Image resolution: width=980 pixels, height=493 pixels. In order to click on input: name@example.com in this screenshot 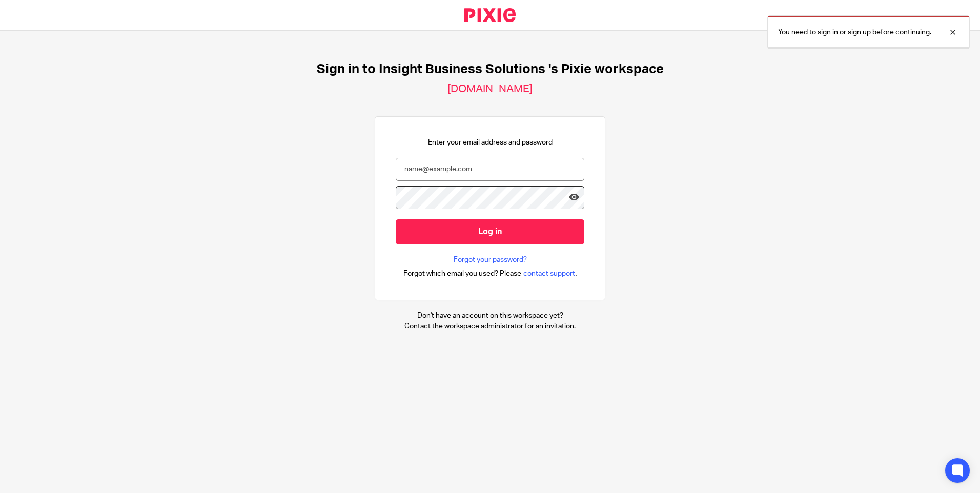, I will do `click(490, 169)`.